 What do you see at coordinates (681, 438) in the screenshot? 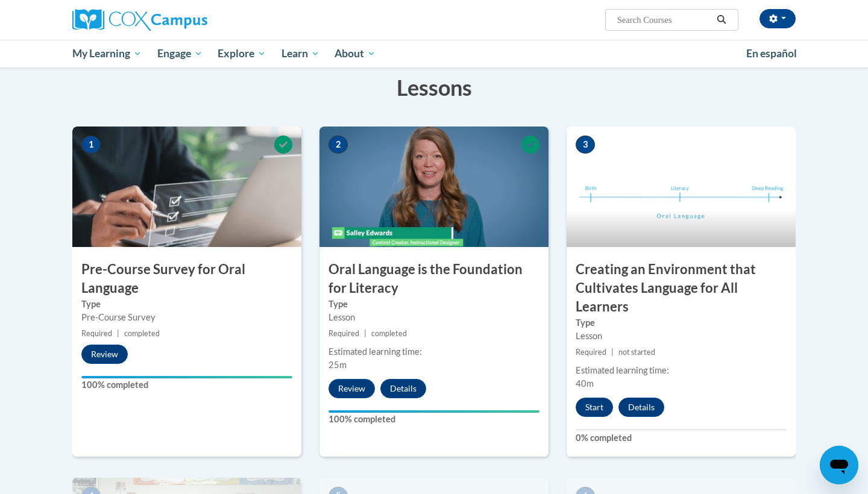
I see `label: 0% completed` at bounding box center [681, 438].